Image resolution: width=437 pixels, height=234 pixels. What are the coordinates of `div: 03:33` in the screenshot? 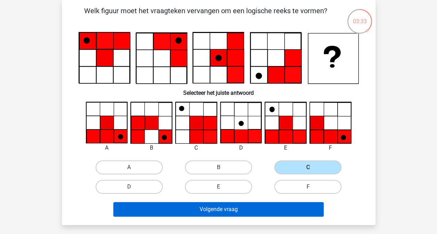 It's located at (359, 17).